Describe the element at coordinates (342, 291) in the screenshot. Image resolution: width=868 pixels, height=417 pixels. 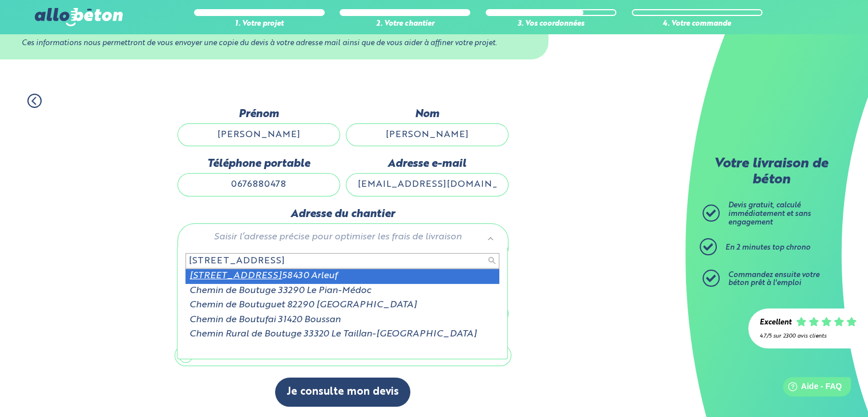
I see `div: Chemin de Boutuge 33290 Le Pian-Médoc` at that location.